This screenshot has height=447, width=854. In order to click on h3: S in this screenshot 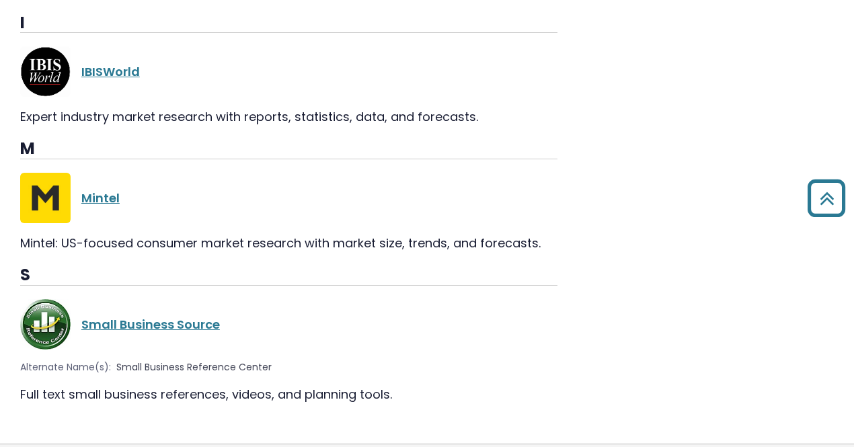, I will do `click(289, 276)`.